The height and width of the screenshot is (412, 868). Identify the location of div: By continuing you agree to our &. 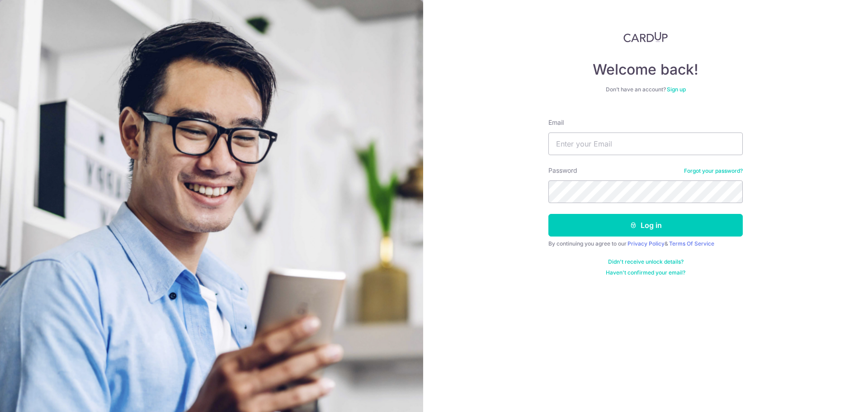
(646, 244).